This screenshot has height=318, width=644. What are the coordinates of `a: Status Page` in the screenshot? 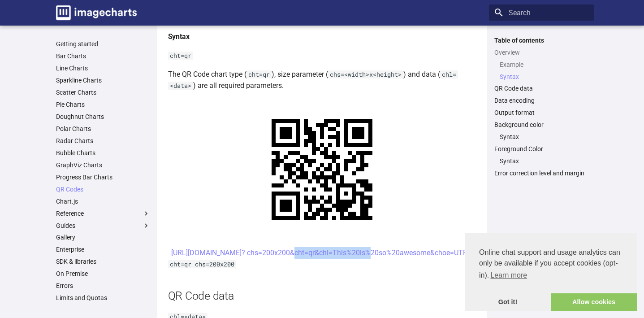 It's located at (103, 310).